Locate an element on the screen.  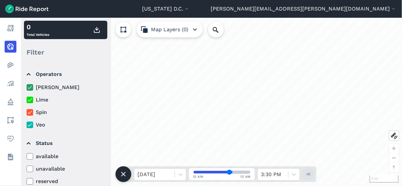
a: Policy is located at coordinates (11, 102).